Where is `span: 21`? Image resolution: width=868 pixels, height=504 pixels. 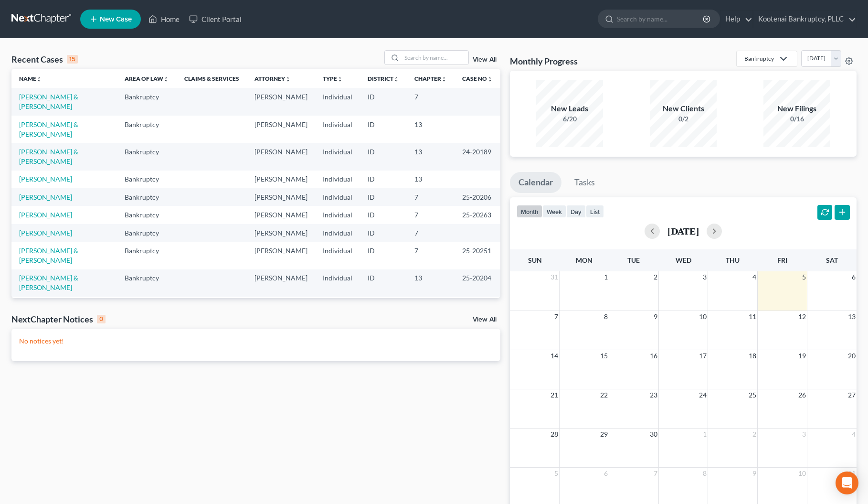
span: 21 is located at coordinates (554, 395).